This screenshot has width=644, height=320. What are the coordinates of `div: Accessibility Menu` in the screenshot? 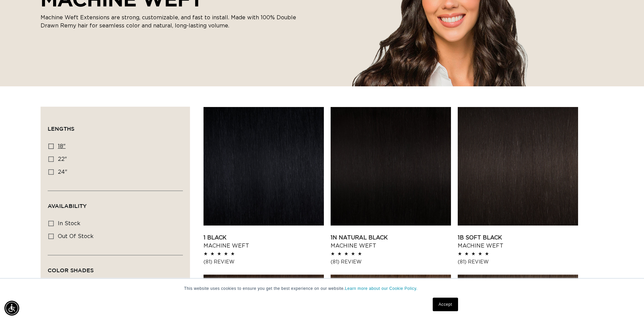 It's located at (12, 308).